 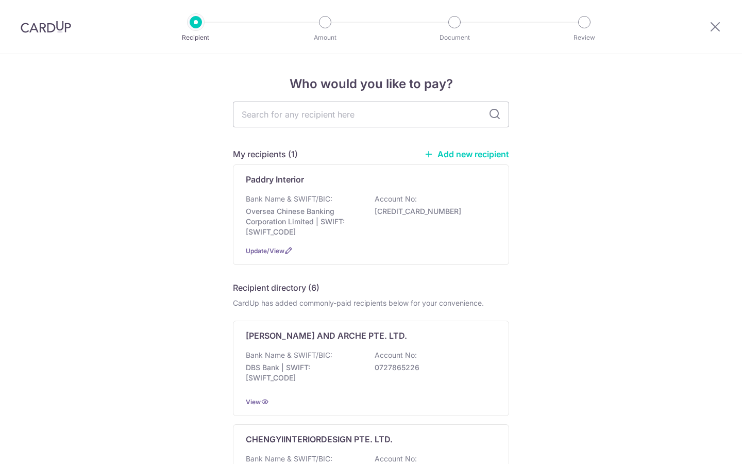 What do you see at coordinates (319, 439) in the screenshot?
I see `p: CHENGYIINTERIORDESIGN PTE. LTD.` at bounding box center [319, 439].